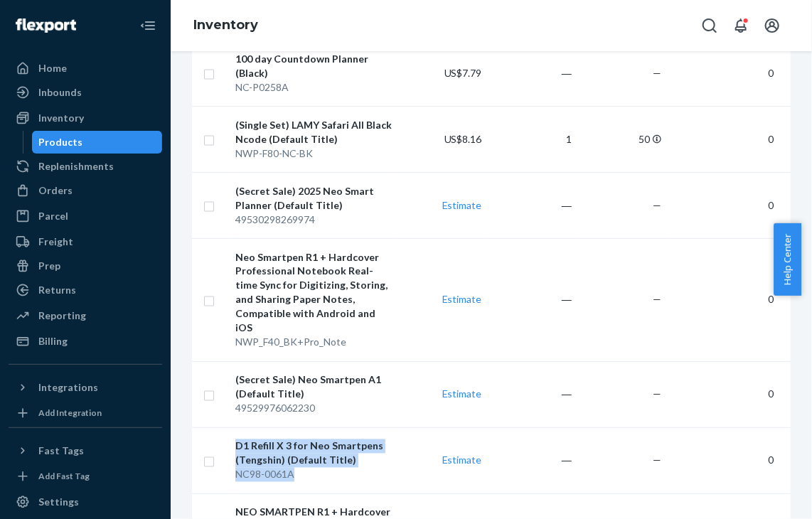  I want to click on button: Integrations, so click(86, 387).